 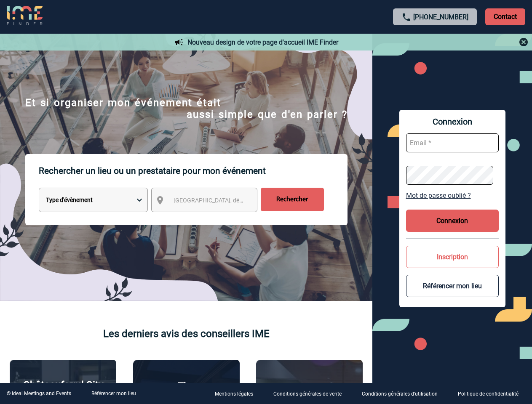 What do you see at coordinates (453, 143) in the screenshot?
I see `input: Email *` at bounding box center [453, 143].